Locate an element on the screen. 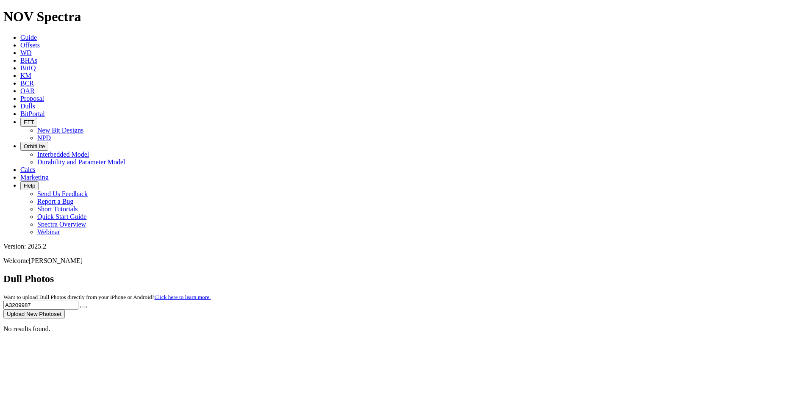 The image size is (810, 404). p: Welcome is located at coordinates (405, 261).